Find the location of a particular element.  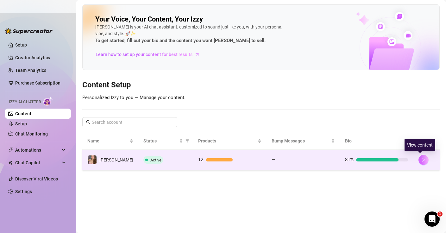

span: Products is located at coordinates (227, 141).